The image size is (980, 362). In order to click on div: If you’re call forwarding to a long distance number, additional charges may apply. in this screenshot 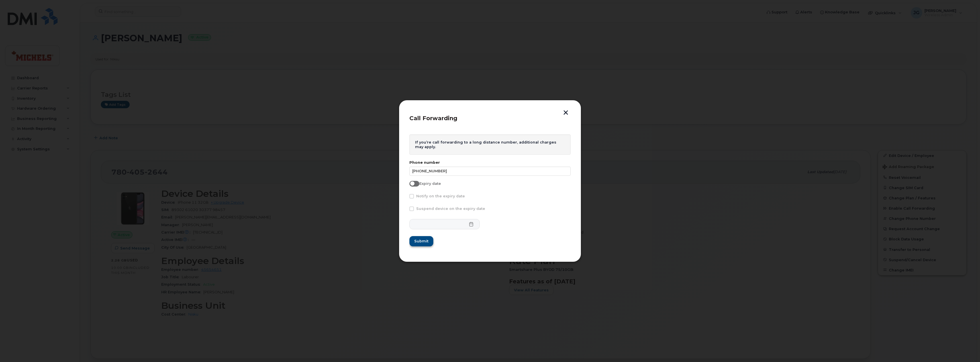, I will do `click(490, 144)`.